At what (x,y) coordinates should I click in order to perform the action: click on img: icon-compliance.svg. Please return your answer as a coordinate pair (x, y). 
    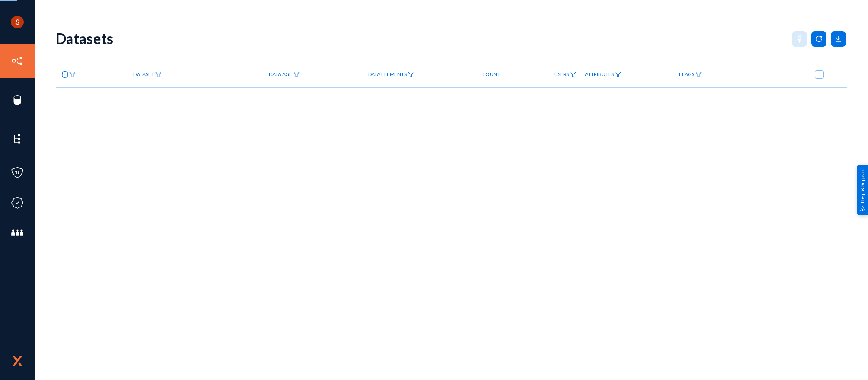
    Looking at the image, I should click on (18, 203).